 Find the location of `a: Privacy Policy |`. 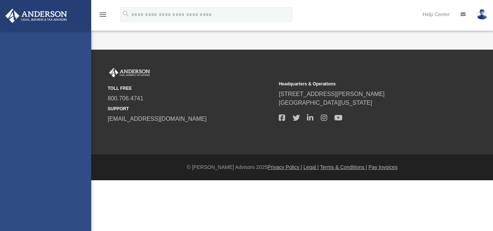

a: Privacy Policy | is located at coordinates (285, 167).